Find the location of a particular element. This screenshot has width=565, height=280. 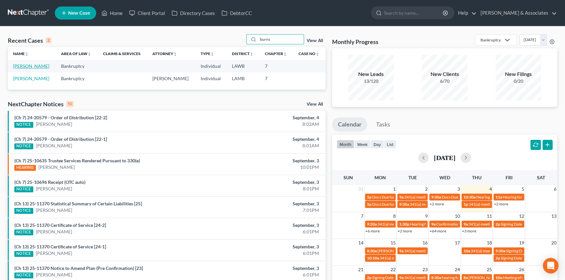

span: 2 is located at coordinates (427, 189).